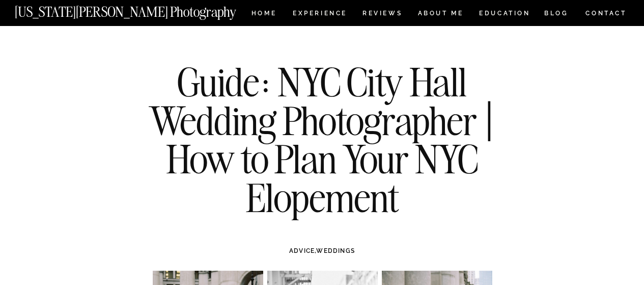 The width and height of the screenshot is (644, 285). What do you see at coordinates (381, 14) in the screenshot?
I see `nav: REVIEWS` at bounding box center [381, 14].